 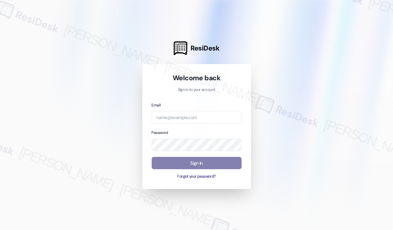 What do you see at coordinates (197, 90) in the screenshot?
I see `p: Sign in to your account` at bounding box center [197, 90].